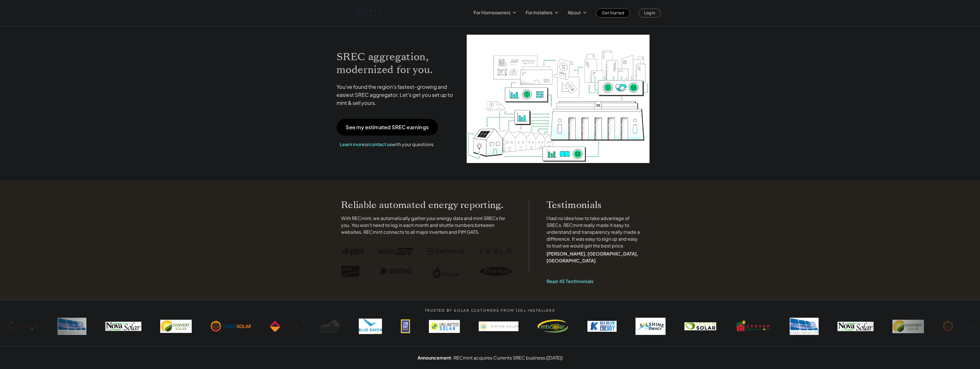 The image size is (980, 369). What do you see at coordinates (558, 99) in the screenshot?
I see `img: RECmint value cycle` at bounding box center [558, 99].